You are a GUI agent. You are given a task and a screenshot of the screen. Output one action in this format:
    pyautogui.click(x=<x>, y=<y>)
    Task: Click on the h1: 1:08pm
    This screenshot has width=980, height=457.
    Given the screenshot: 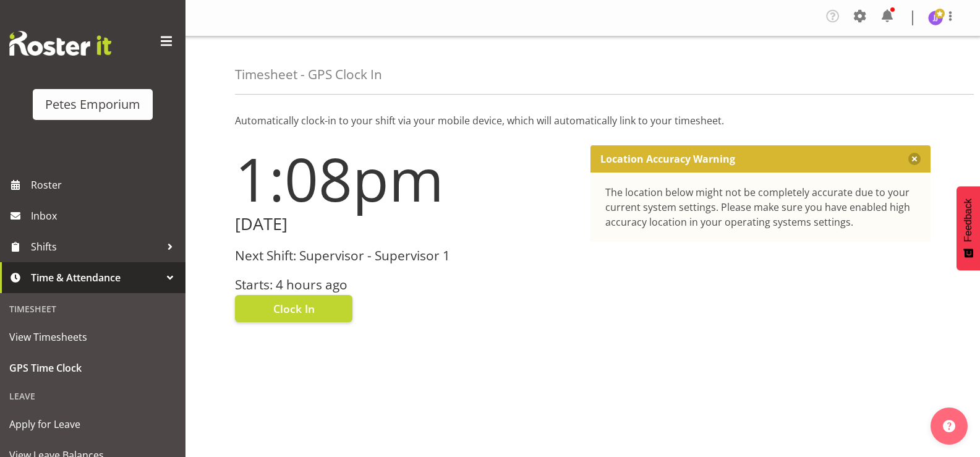 What is the action you would take?
    pyautogui.click(x=405, y=179)
    